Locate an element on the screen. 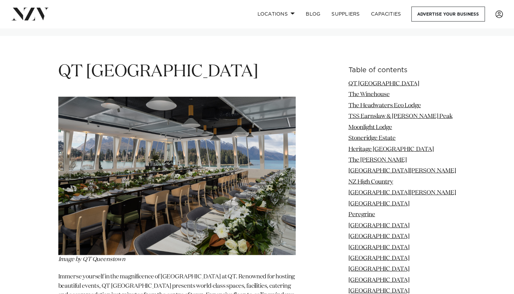  a: The Winehouse is located at coordinates (369, 94).